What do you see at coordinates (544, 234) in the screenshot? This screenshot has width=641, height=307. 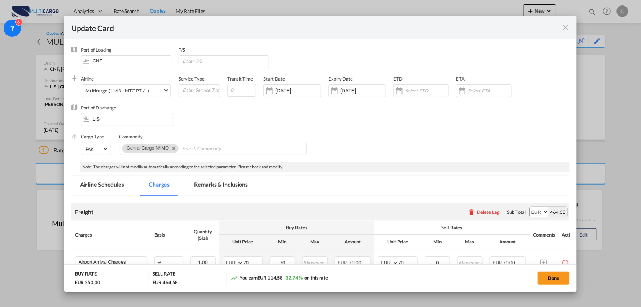 I see `th: Comments` at bounding box center [544, 234].